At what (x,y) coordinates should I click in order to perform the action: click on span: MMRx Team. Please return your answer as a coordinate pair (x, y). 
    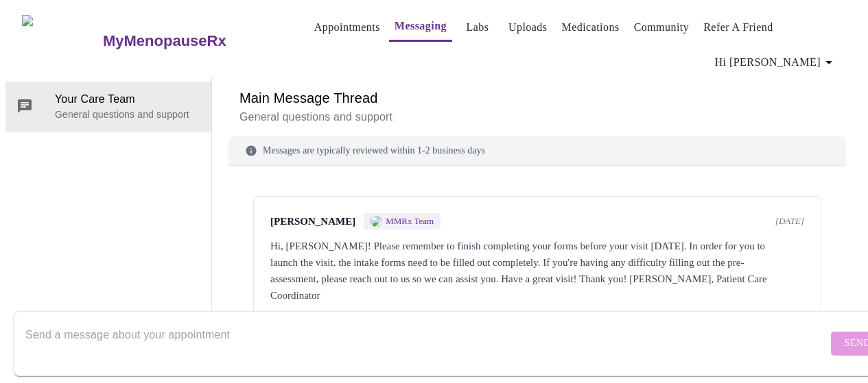
    Looking at the image, I should click on (410, 222).